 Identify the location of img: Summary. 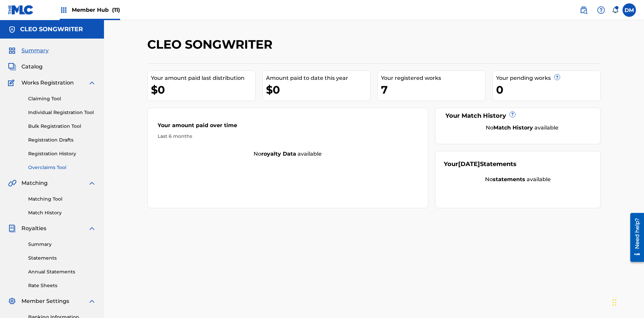
(12, 51).